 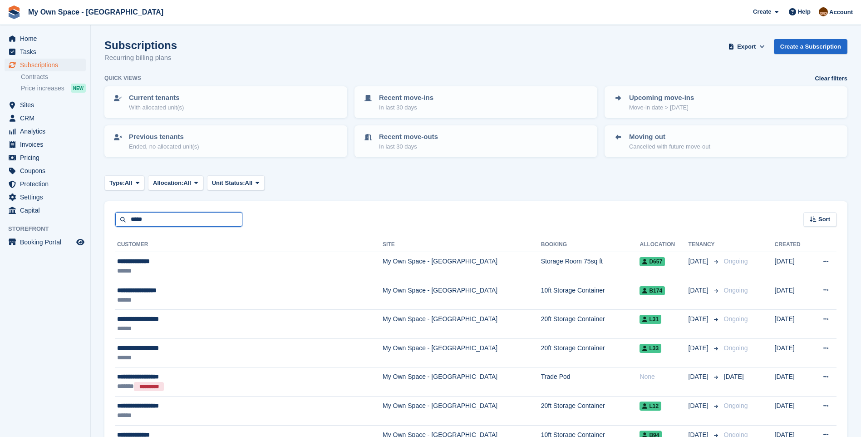 What do you see at coordinates (652, 291) in the screenshot?
I see `span: B174` at bounding box center [652, 291].